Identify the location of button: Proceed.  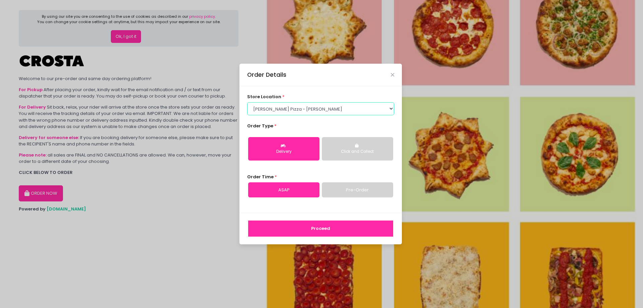
(320, 228).